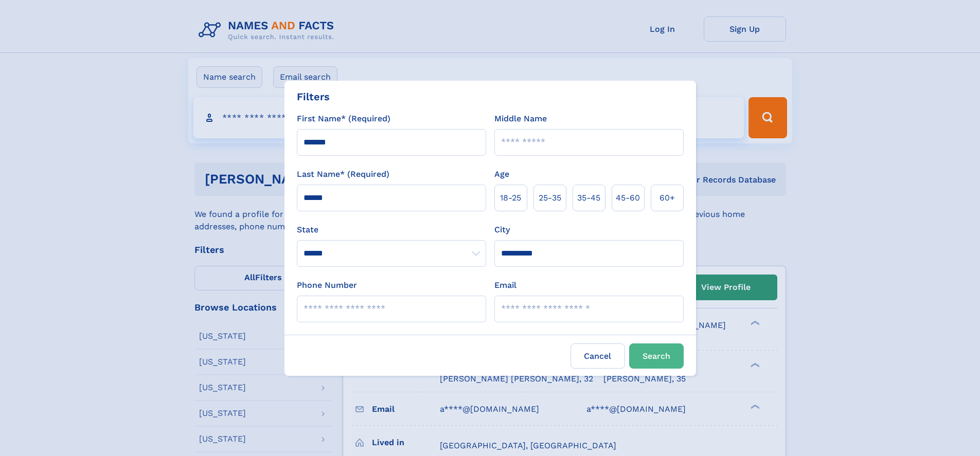  What do you see at coordinates (502, 230) in the screenshot?
I see `label: City` at bounding box center [502, 230].